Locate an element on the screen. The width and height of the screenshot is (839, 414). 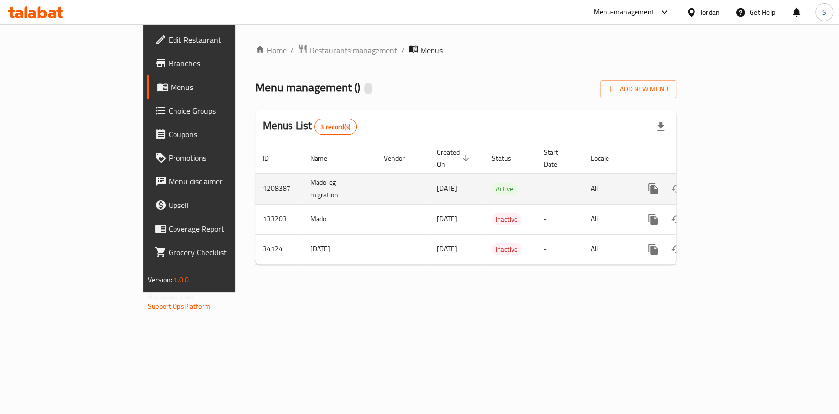
a: Menu disclaimer is located at coordinates (215, 181).